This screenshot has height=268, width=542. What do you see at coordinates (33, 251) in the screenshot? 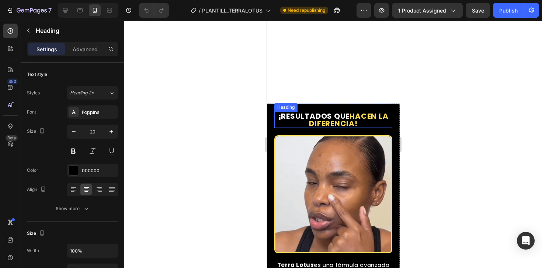
I see `div: Width` at bounding box center [33, 251].